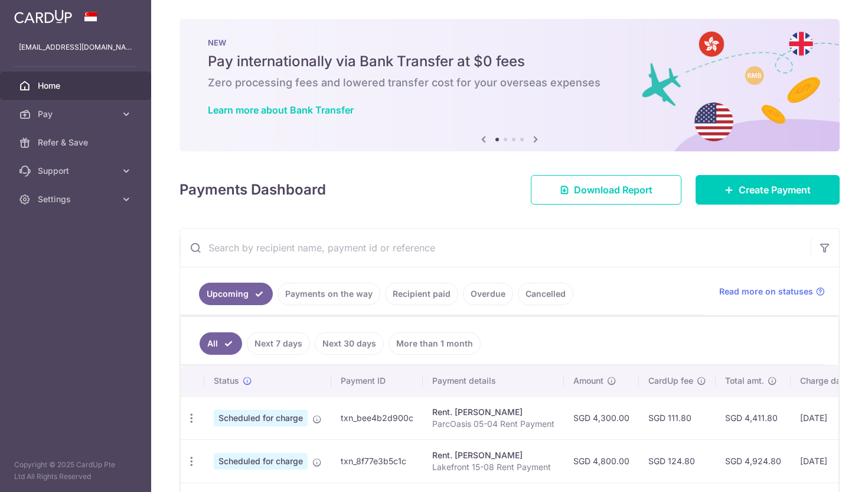 The height and width of the screenshot is (492, 868). What do you see at coordinates (421, 293) in the screenshot?
I see `a: Recipient paid` at bounding box center [421, 293].